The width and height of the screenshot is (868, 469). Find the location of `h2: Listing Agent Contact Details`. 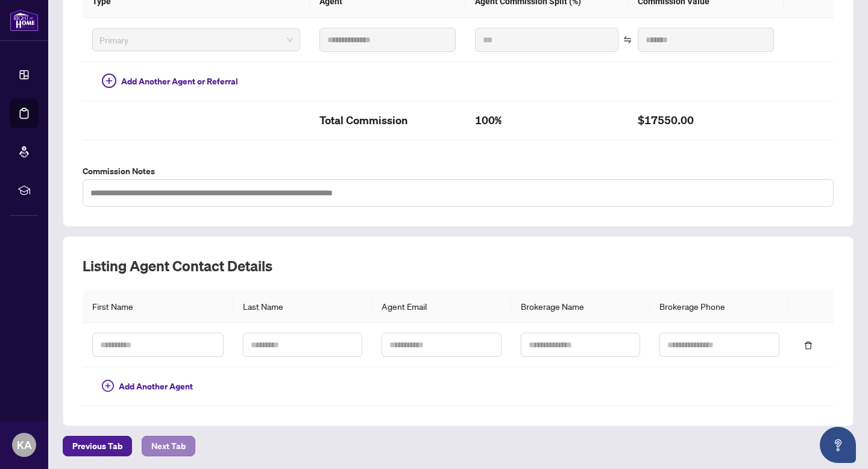

h2: Listing Agent Contact Details is located at coordinates (458, 265).